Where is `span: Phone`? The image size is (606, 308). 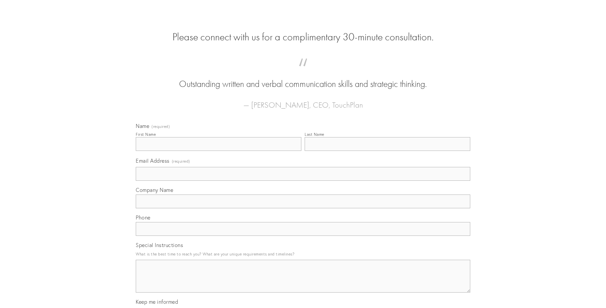
span: Phone is located at coordinates (143, 217).